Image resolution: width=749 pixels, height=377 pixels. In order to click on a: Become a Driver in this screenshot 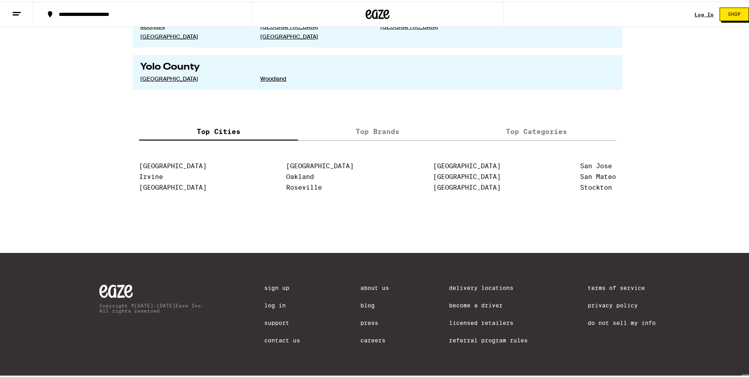, I will do `click(488, 304)`.